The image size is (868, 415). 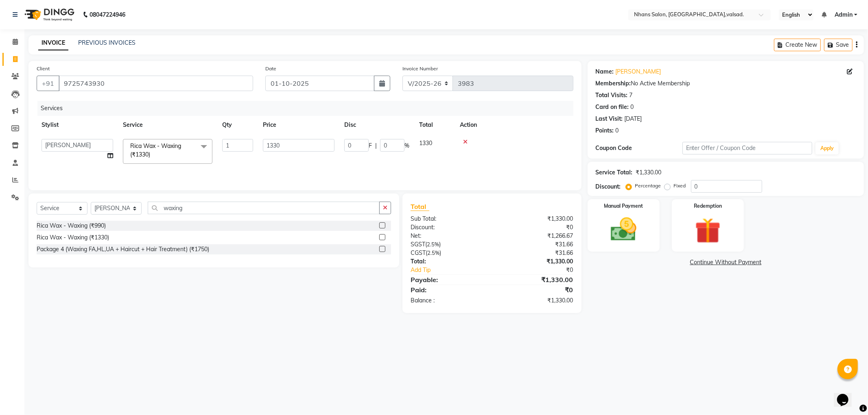 I want to click on img: _gift.svg, so click(x=707, y=230).